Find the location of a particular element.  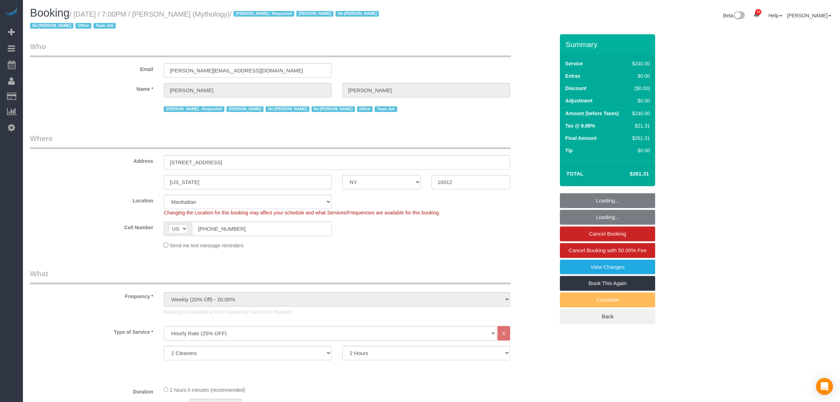

p: Booking is complete and its Frequency cannot be changed is located at coordinates (337, 312).